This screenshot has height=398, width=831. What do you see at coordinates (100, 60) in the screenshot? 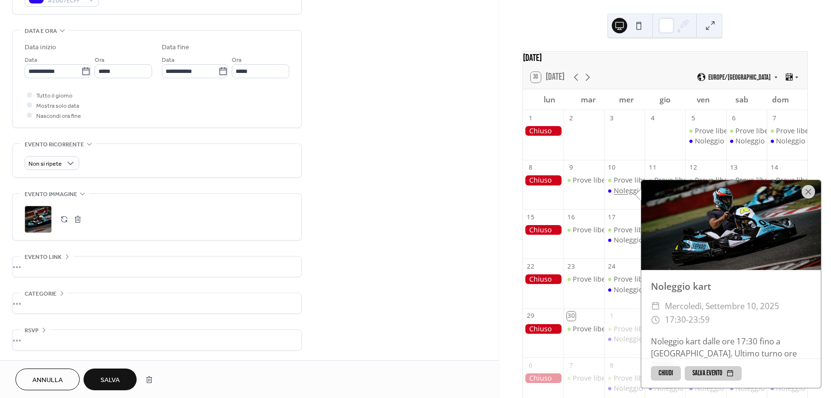
I see `span: Ora` at bounding box center [100, 60].